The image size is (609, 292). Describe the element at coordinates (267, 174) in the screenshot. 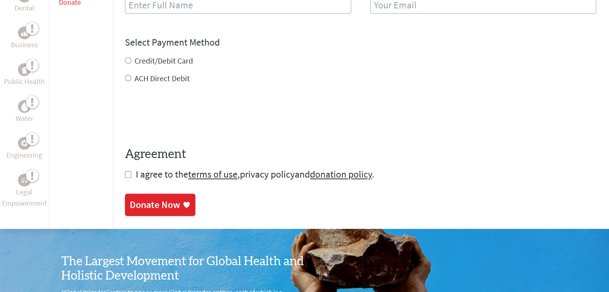

I see `a: privacy policy` at that location.